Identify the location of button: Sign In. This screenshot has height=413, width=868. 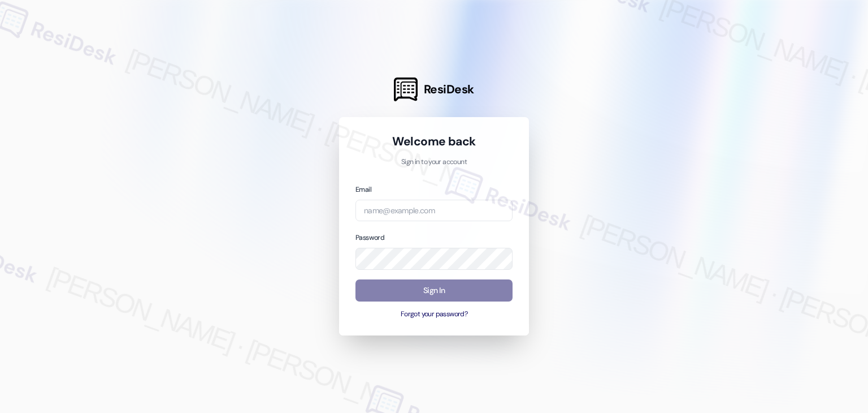
(434, 290).